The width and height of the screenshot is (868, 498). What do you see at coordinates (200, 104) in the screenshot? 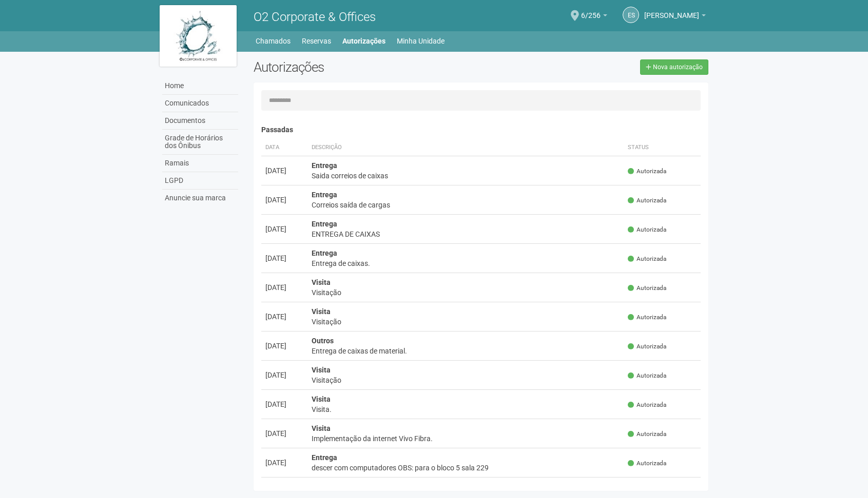
I see `a: Comunicados` at bounding box center [200, 104].